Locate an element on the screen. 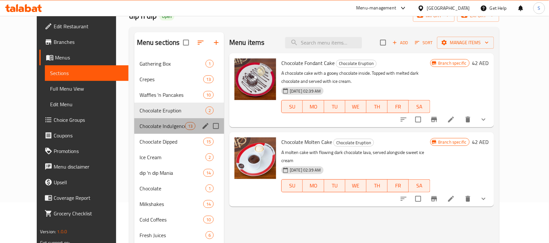 The image size is (549, 243). span: Chocolate Fondant Cake is located at coordinates (308, 63).